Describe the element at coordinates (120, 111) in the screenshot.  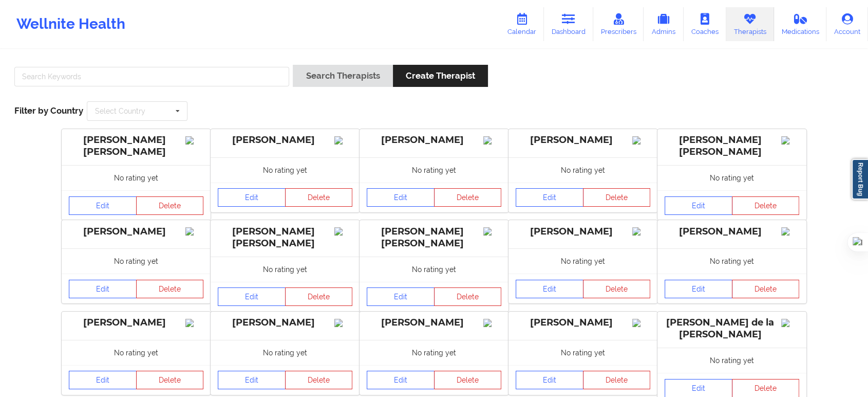
I see `div: Select Country` at that location.